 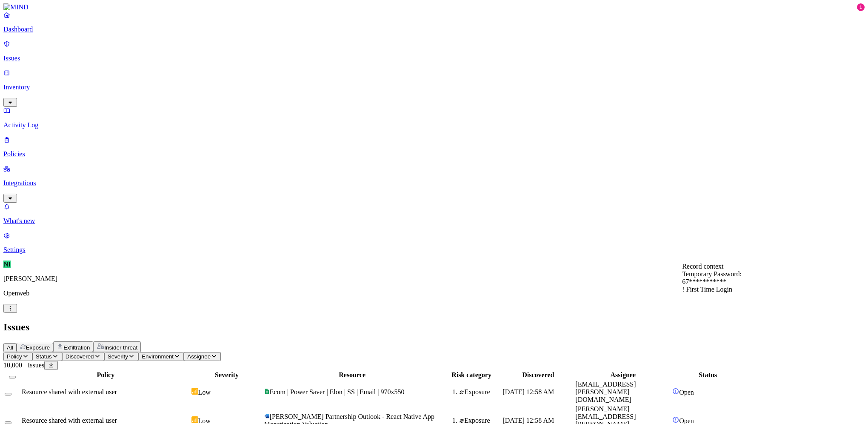 I want to click on span: Environment, so click(x=157, y=356).